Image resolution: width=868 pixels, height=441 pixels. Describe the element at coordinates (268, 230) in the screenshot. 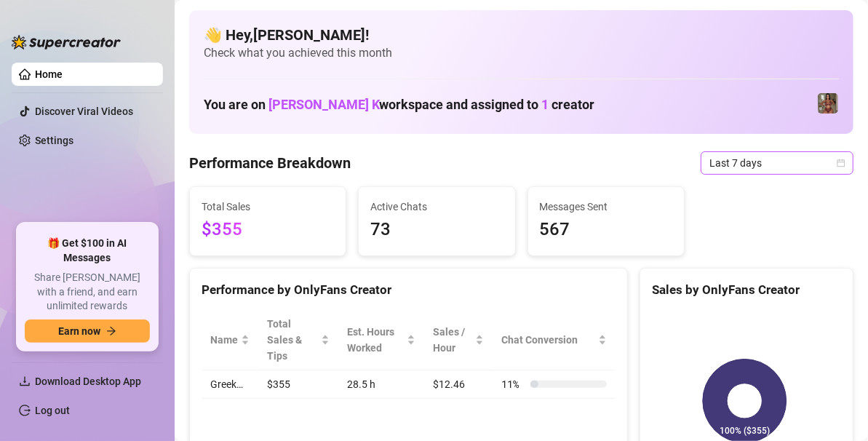

I see `span: $355` at that location.